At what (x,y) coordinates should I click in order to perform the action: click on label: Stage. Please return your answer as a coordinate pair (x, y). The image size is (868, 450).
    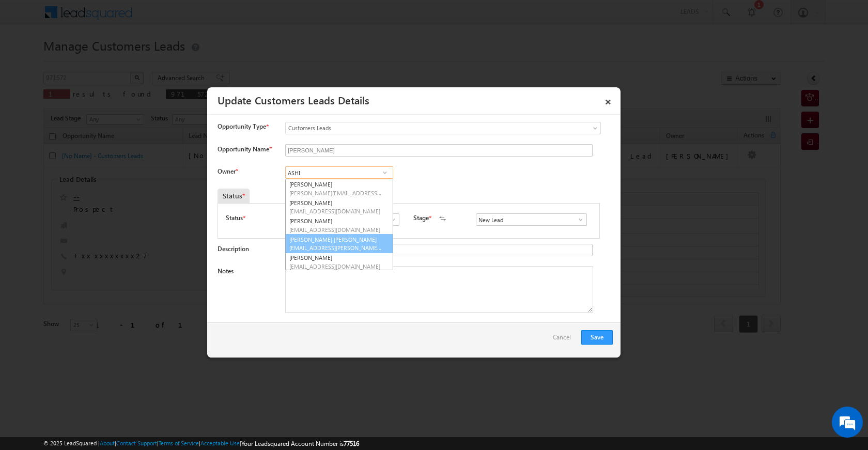
    Looking at the image, I should click on (421, 218).